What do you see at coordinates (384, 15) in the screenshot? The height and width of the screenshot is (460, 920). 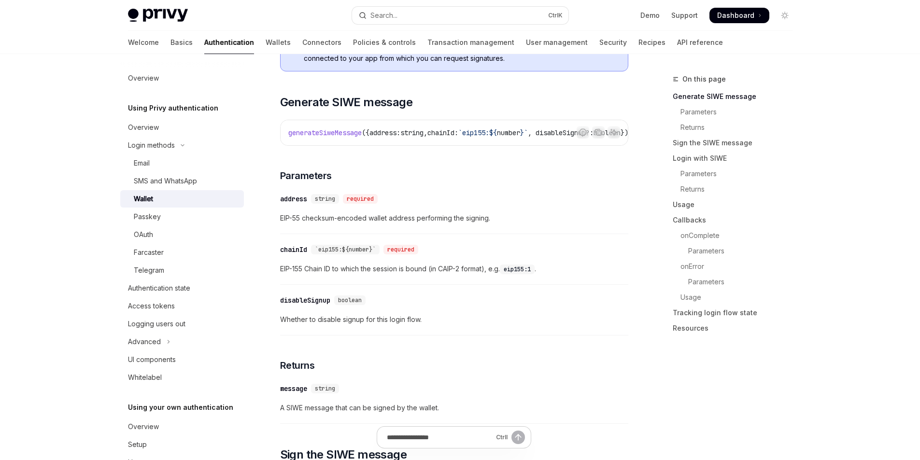 I see `div: Search...` at bounding box center [384, 15].